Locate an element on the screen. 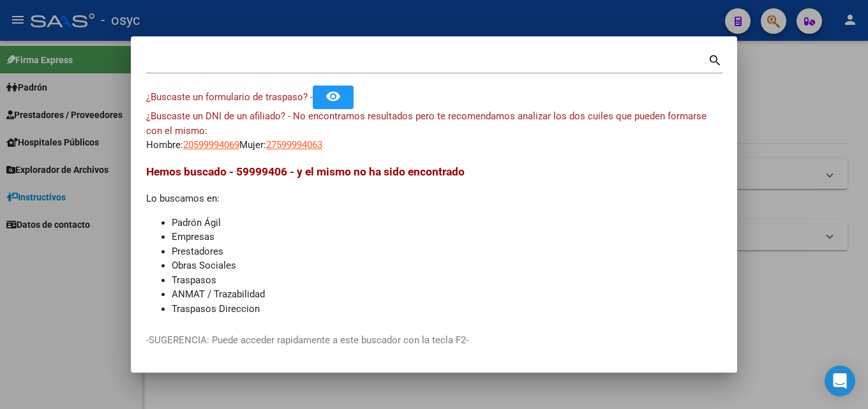 The height and width of the screenshot is (409, 868). div: Lo buscamos en: is located at coordinates (434, 239).